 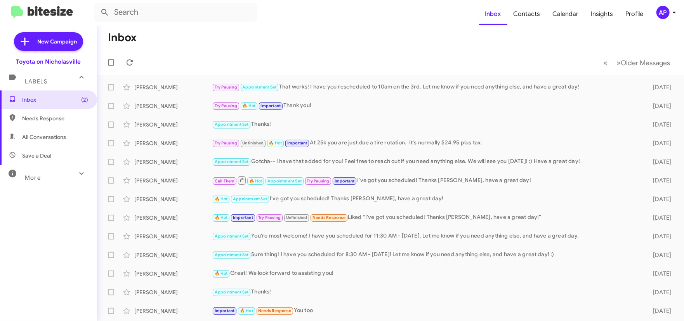 What do you see at coordinates (565, 14) in the screenshot?
I see `span: Calendar` at bounding box center [565, 14].